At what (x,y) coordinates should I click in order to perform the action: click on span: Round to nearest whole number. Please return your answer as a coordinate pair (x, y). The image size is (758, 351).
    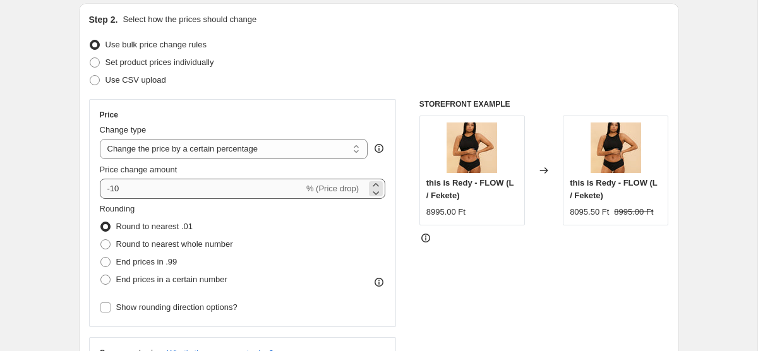
    Looking at the image, I should click on (174, 244).